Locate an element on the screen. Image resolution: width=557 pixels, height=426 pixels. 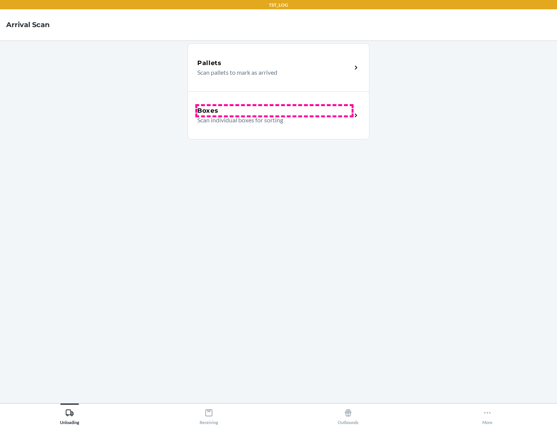
h4: Arrival Scan is located at coordinates (28, 25).